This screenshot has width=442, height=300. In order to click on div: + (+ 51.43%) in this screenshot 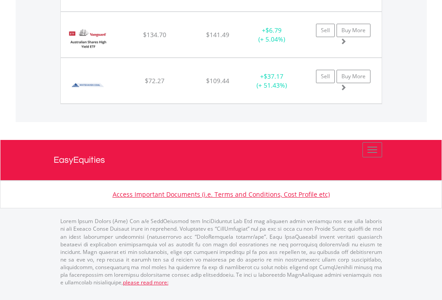, I will do `click(272, 81)`.